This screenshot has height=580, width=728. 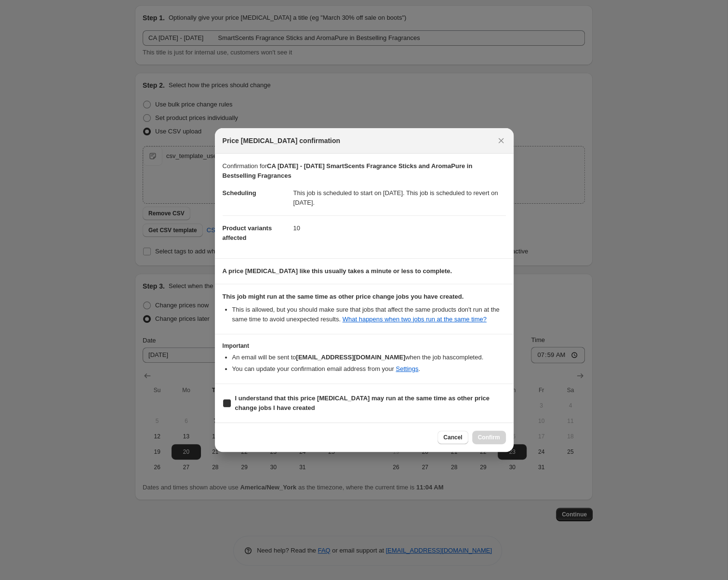 I want to click on p: Confirmation for, so click(x=364, y=171).